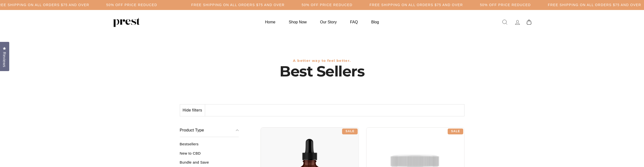 This screenshot has height=167, width=644. I want to click on button: Product Type, so click(209, 130).